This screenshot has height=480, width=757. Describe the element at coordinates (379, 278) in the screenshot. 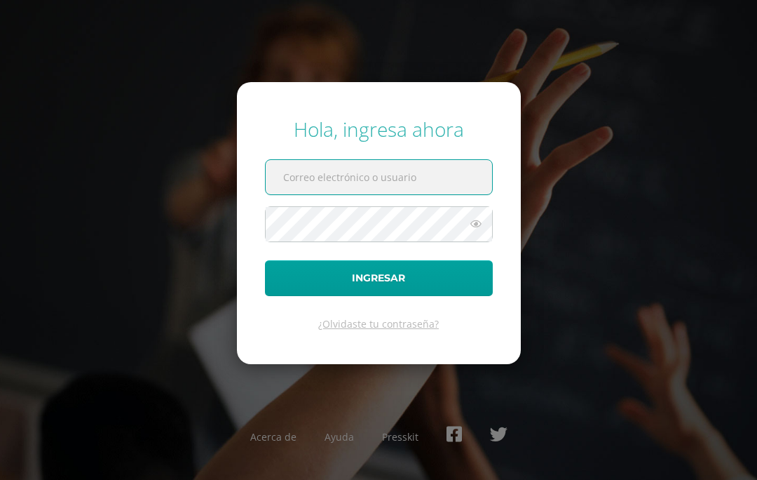

I see `button: Ingresar` at that location.